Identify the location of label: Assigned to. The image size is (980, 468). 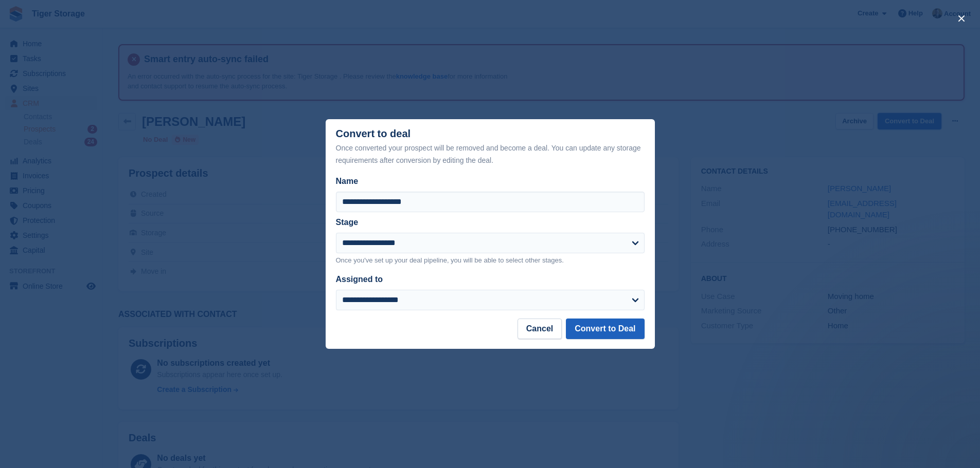
(359, 279).